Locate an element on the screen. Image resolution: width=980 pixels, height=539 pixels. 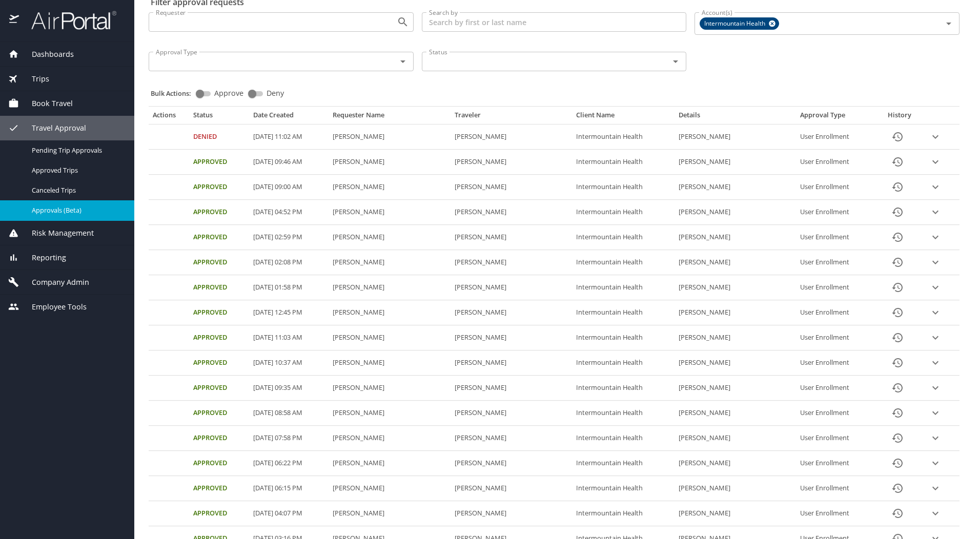
p: Bulk Actions: is located at coordinates (175, 93).